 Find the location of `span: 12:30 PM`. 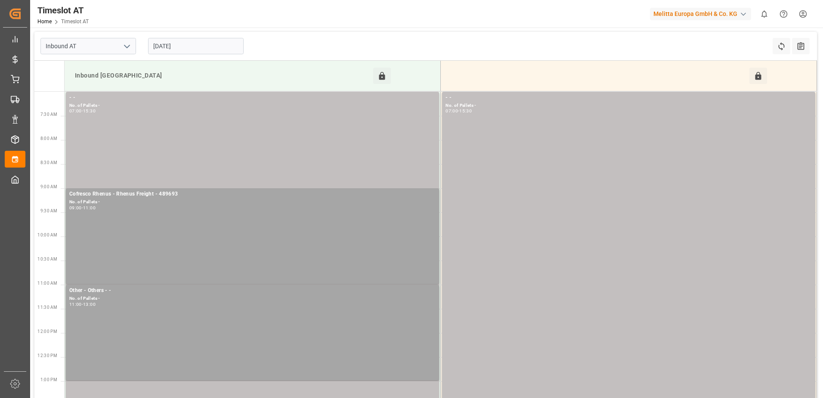

span: 12:30 PM is located at coordinates (47, 355).